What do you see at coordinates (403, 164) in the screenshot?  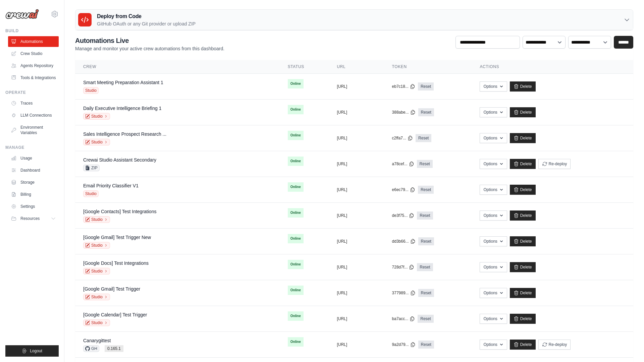 I see `button: a78cef...` at bounding box center [403, 164].